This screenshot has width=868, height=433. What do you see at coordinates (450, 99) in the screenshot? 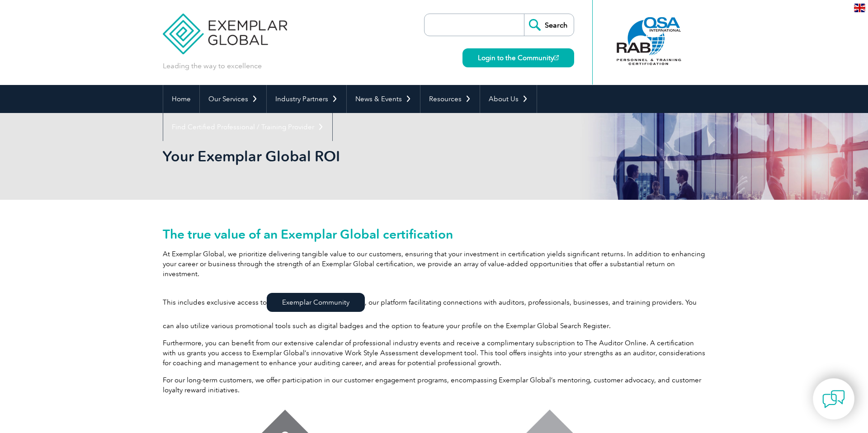
I see `a: Resources` at bounding box center [450, 99].